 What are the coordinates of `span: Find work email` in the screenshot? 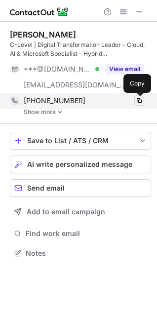 It's located at (86, 234).